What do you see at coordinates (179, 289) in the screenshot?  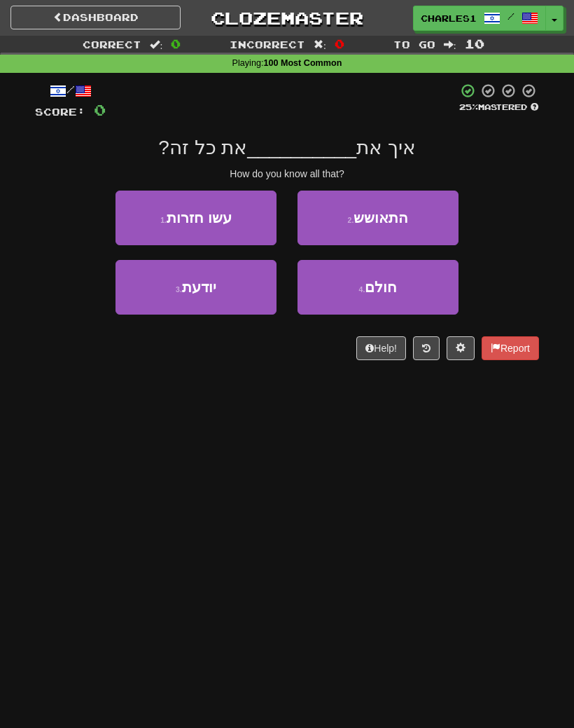 I see `small: 3 .` at bounding box center [179, 289].